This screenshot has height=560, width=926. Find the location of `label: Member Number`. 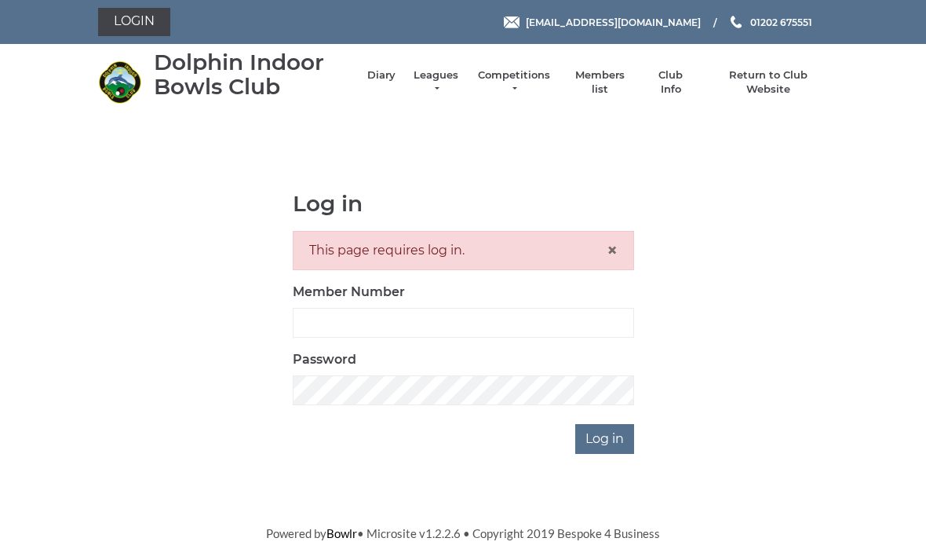

label: Member Number is located at coordinates (349, 292).